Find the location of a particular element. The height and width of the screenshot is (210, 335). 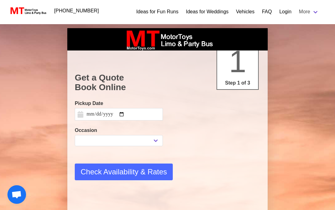

img: MotorToys Logo is located at coordinates (28, 11).